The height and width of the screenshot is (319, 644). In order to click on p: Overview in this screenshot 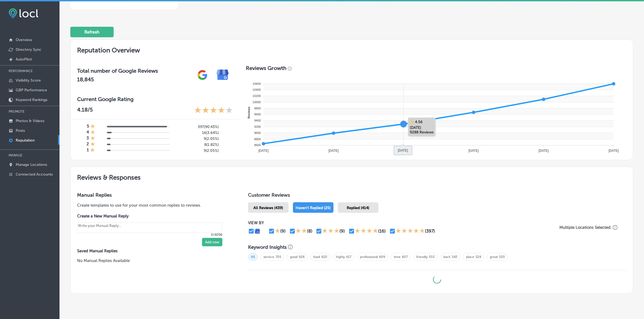, I will do `click(24, 40)`.